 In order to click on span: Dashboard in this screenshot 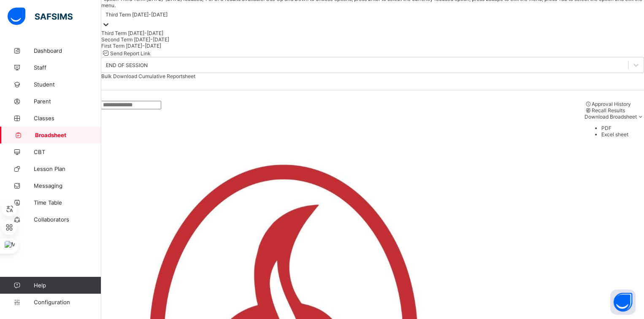, I will do `click(68, 50)`.